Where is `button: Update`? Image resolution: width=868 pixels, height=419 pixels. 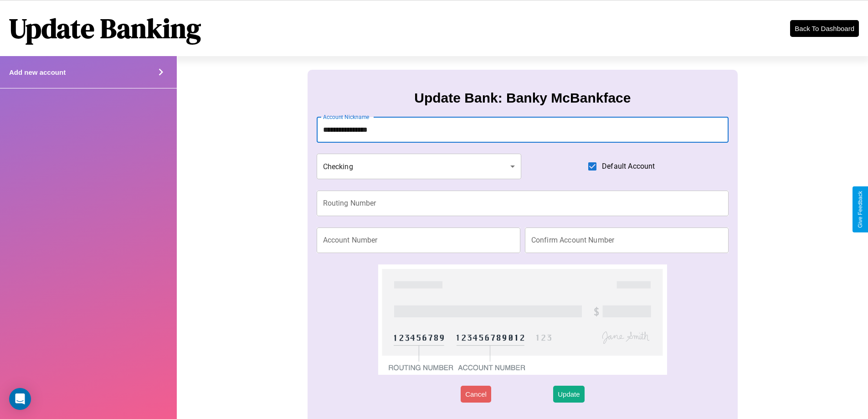 button: Update is located at coordinates (569, 394).